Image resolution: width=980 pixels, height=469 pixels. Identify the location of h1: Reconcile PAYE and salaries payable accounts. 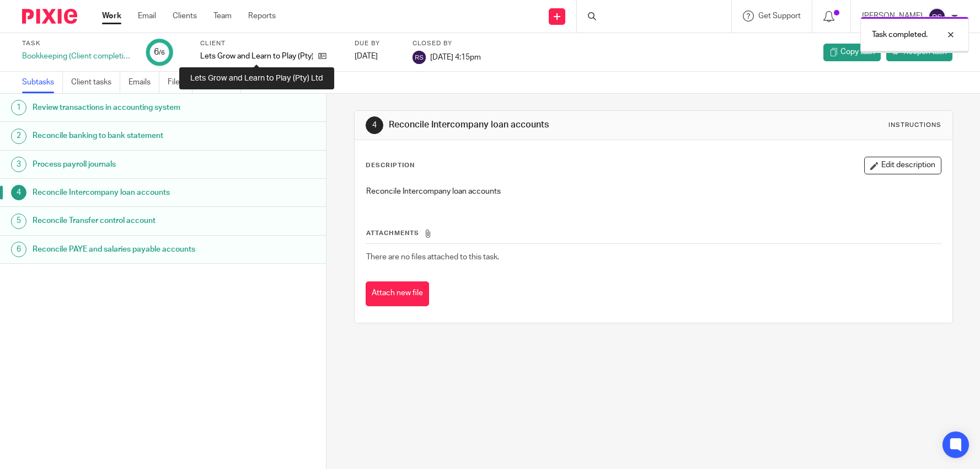
(127, 249).